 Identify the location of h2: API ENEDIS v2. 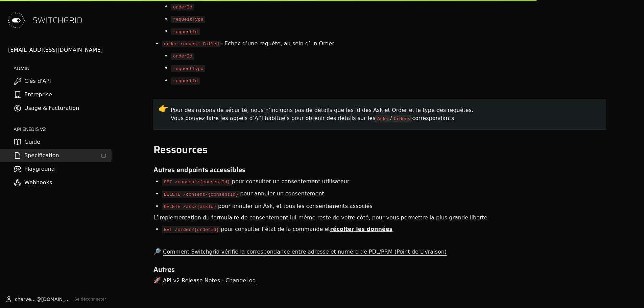
(62, 129).